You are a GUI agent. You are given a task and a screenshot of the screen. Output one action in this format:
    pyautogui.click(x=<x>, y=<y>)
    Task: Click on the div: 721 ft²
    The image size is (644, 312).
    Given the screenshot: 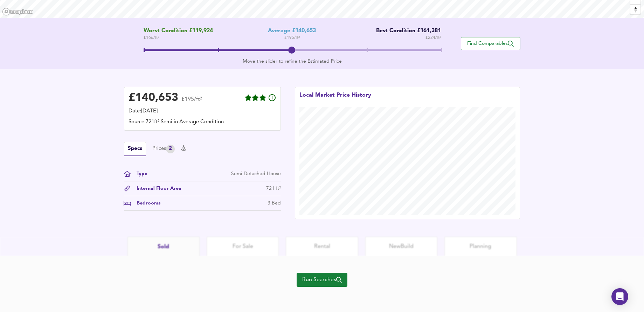 What is the action you would take?
    pyautogui.click(x=273, y=188)
    